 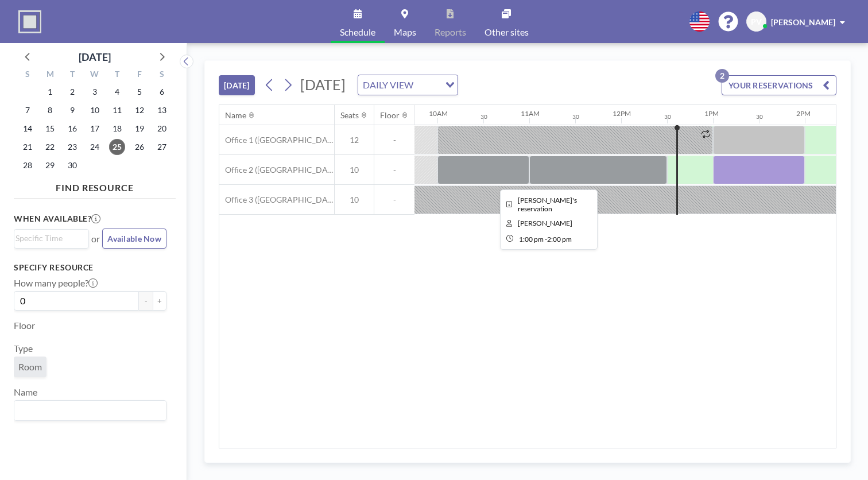 What do you see at coordinates (450, 32) in the screenshot?
I see `span: Reports` at bounding box center [450, 32].